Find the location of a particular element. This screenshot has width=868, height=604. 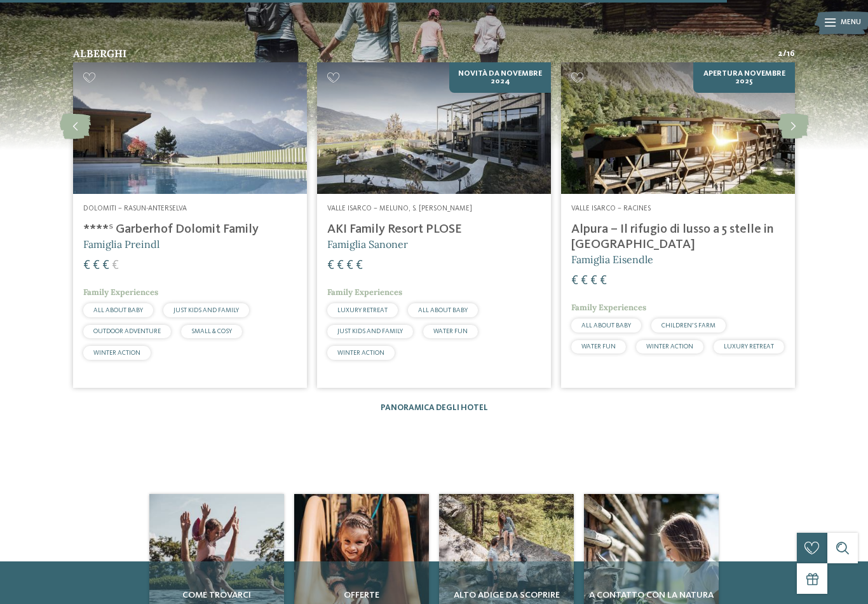

span: Dolomiti – Rasun-Anterselva is located at coordinates (134, 208).